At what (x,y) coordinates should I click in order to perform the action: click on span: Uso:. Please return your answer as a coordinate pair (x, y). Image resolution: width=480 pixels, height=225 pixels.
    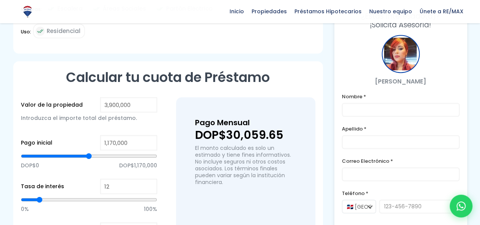
    Looking at the image, I should click on (26, 34).